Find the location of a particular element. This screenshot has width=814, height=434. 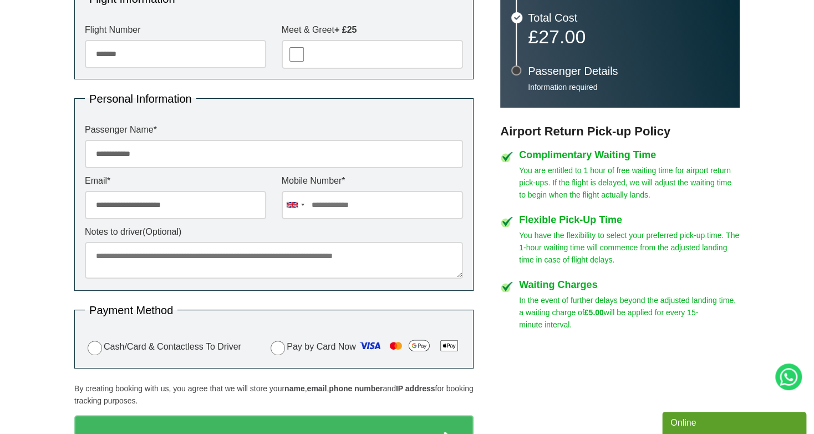

input: Pay by Card Now is located at coordinates (278, 348).